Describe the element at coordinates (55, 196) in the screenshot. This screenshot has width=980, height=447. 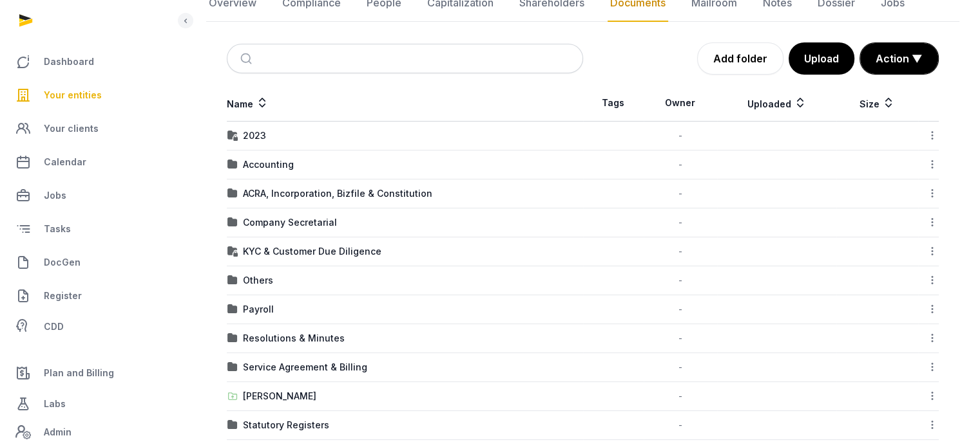
I see `span: Jobs` at that location.